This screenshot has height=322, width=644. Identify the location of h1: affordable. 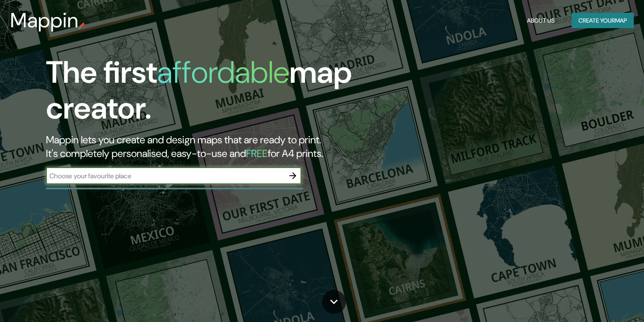
(223, 72).